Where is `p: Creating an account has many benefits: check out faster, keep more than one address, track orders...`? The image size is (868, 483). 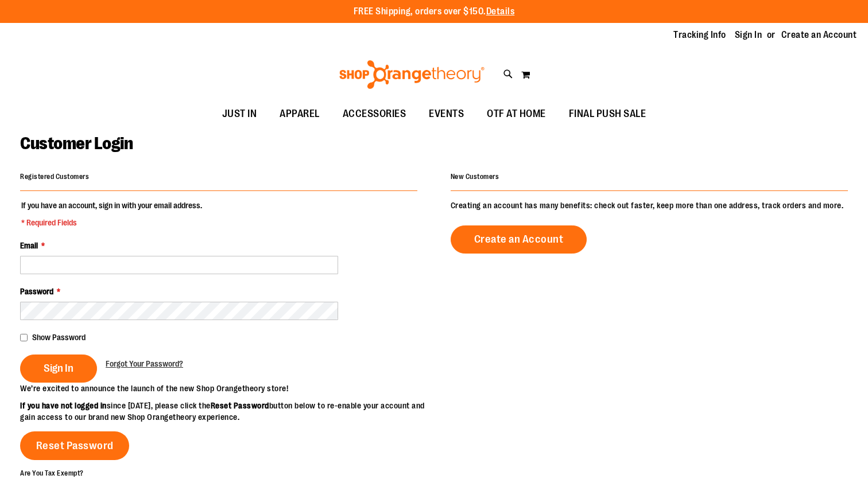 p: Creating an account has many benefits: check out faster, keep more than one address, track orders... is located at coordinates (649, 205).